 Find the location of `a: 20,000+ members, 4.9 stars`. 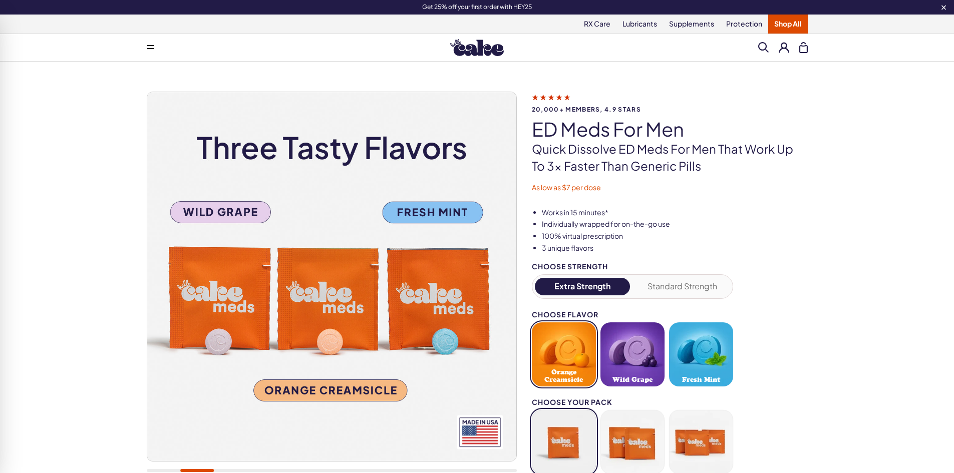

a: 20,000+ members, 4.9 stars is located at coordinates (670, 103).